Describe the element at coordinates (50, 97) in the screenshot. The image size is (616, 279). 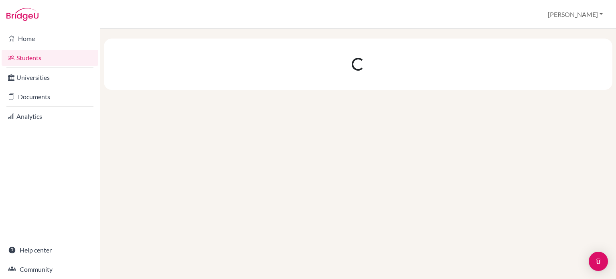
I see `a: Documents` at that location.